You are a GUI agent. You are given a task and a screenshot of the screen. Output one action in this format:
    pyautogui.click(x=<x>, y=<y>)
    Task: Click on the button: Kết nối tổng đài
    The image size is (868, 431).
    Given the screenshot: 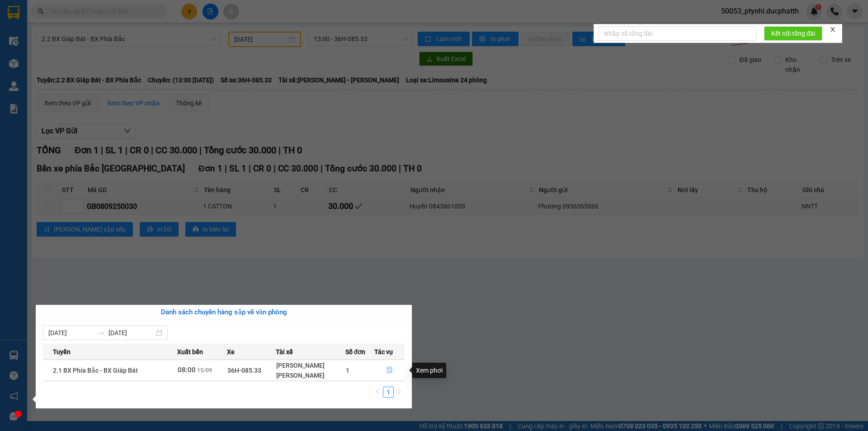 What is the action you would take?
    pyautogui.click(x=793, y=33)
    